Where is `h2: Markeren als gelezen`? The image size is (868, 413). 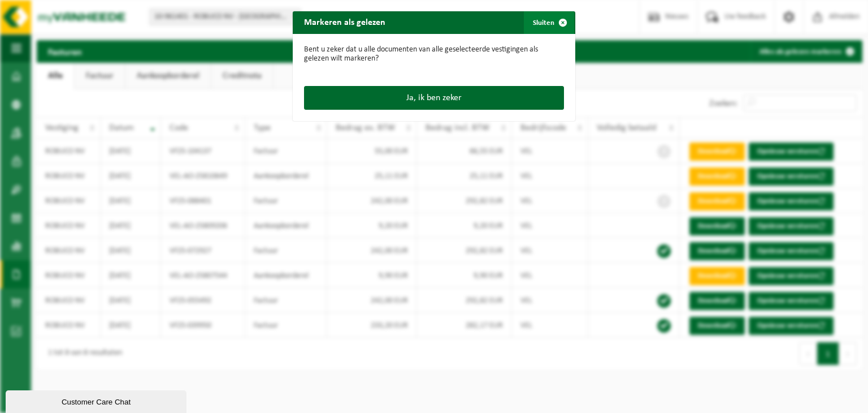 h2: Markeren als gelezen is located at coordinates (345, 22).